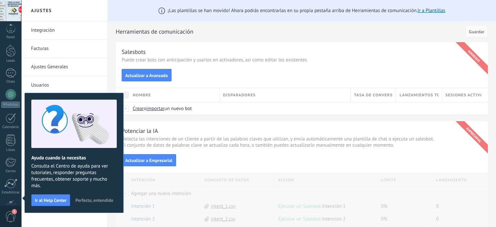  Describe the element at coordinates (138, 108) in the screenshot. I see `span: Crear` at that location.